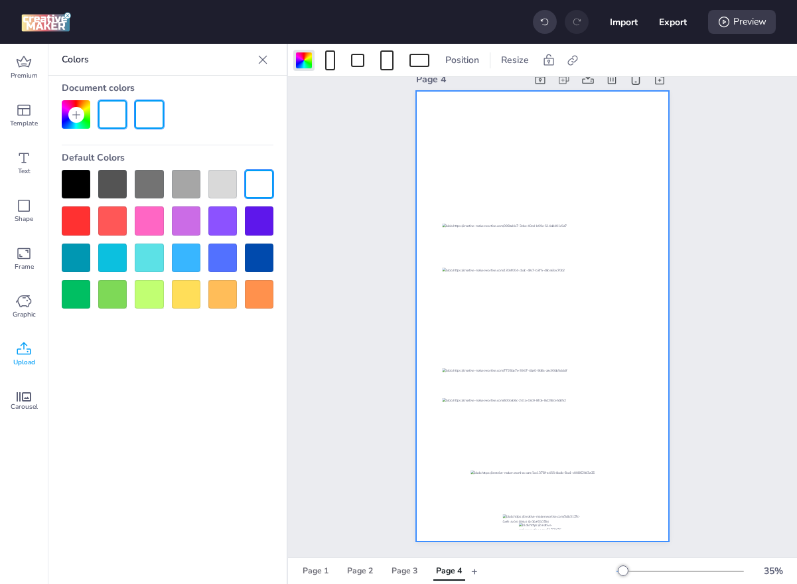 This screenshot has width=797, height=584. I want to click on div: 35 %, so click(773, 570).